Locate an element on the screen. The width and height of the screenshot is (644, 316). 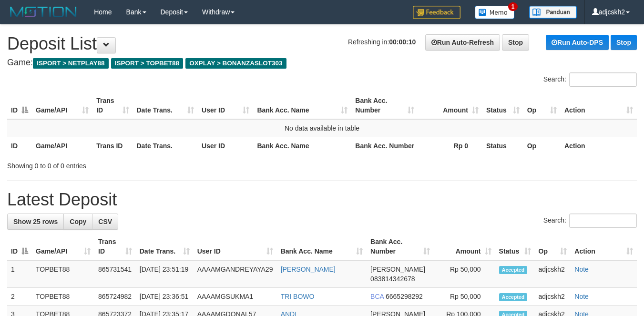
th: Game/API is located at coordinates (62, 146).